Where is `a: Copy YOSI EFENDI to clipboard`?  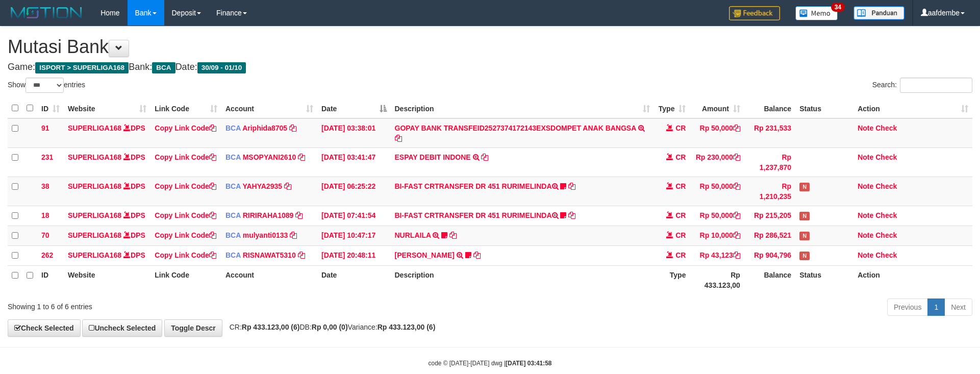
a: Copy YOSI EFENDI to clipboard is located at coordinates (477, 255).